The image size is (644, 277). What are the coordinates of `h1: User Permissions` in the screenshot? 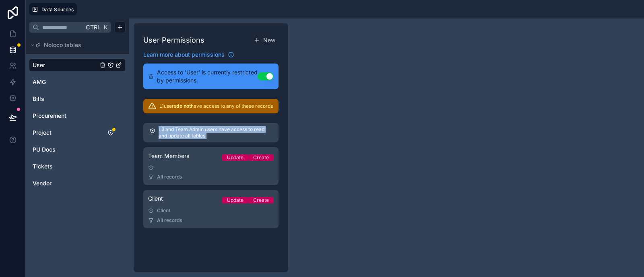 It's located at (174, 40).